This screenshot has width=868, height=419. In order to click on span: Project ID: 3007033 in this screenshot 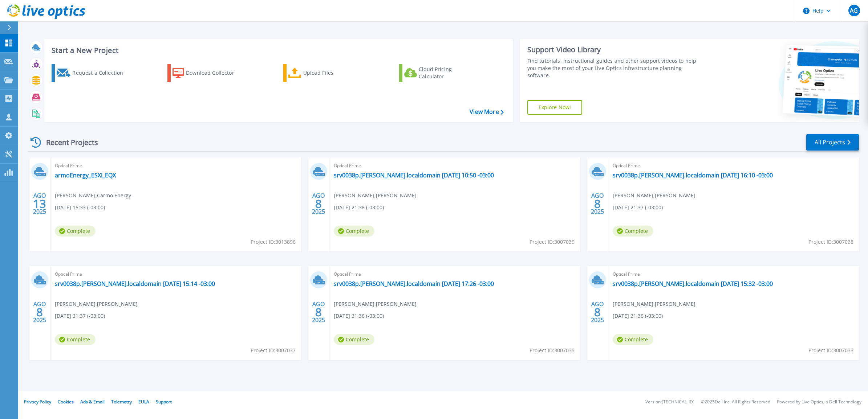, I will do `click(831, 351)`.